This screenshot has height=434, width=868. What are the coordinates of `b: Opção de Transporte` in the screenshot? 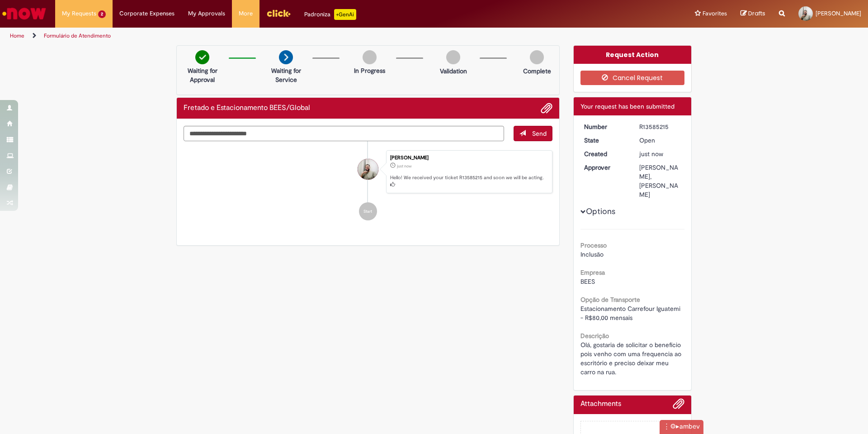 It's located at (610, 299).